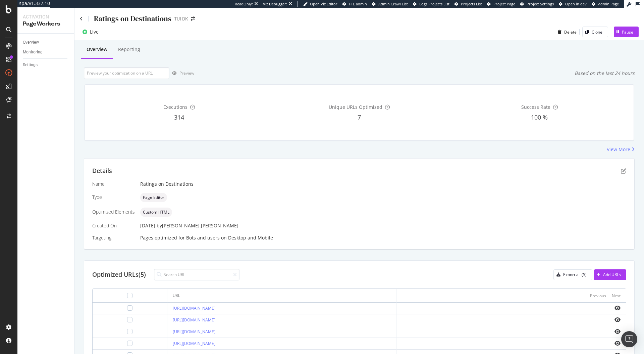 This screenshot has width=644, height=354. I want to click on span: Logs Projects List, so click(434, 4).